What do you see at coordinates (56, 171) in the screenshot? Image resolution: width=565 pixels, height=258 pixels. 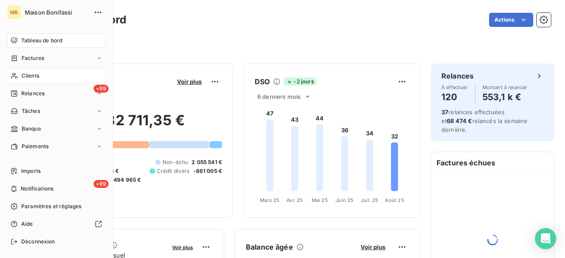 I see `a: Imports` at bounding box center [56, 171].